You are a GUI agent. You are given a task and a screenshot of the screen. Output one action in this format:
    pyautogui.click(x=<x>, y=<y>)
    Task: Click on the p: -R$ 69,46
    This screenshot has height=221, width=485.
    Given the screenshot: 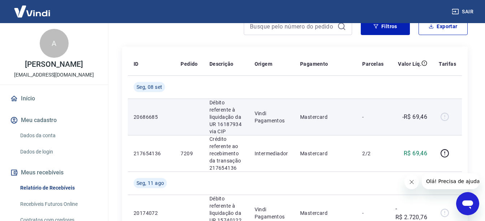 What is the action you would take?
    pyautogui.click(x=415, y=117)
    